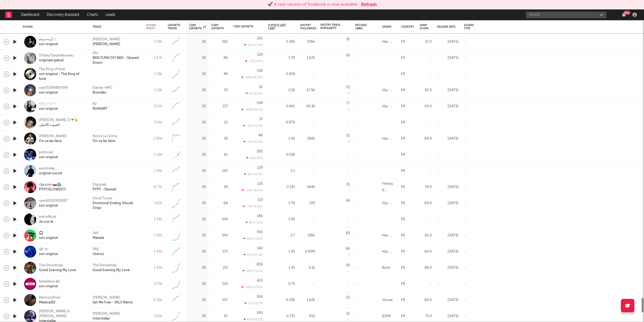 This screenshot has width=644, height=322. What do you see at coordinates (369, 5) in the screenshot?
I see `button: Refresh` at bounding box center [369, 5].